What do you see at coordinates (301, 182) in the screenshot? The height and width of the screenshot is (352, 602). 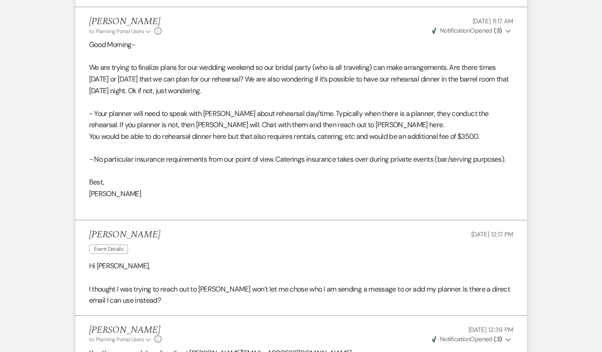 I see `p: Best,` at bounding box center [301, 182].